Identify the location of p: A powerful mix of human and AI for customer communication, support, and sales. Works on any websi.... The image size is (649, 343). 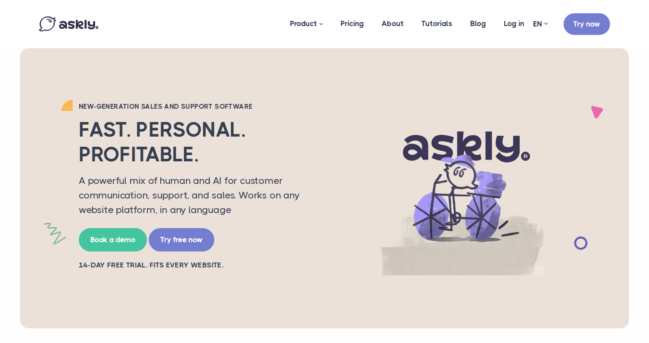
(194, 195).